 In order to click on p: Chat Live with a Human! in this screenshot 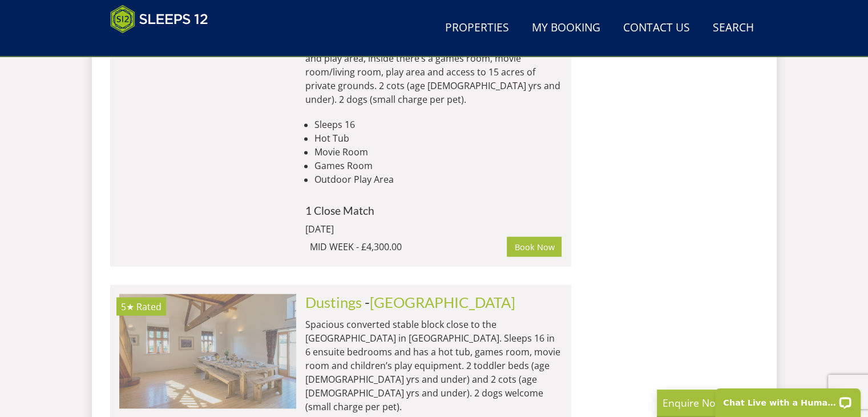, I will do `click(73, 22)`.